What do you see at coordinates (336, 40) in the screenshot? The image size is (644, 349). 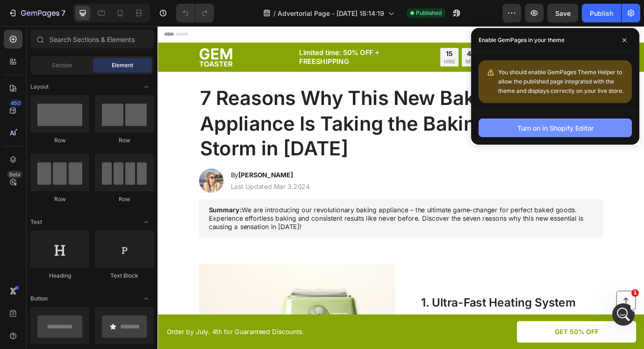 I see `p: HRS` at bounding box center [336, 40].